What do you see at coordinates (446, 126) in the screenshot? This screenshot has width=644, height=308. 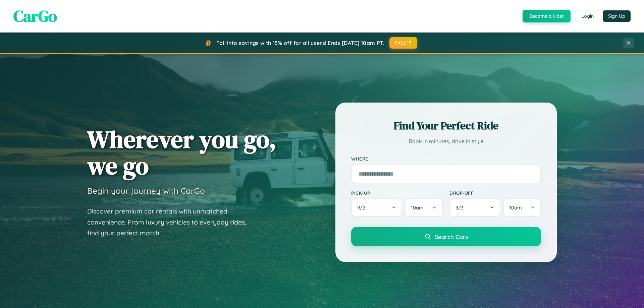 I see `h2: Find Your Perfect Ride` at bounding box center [446, 126].